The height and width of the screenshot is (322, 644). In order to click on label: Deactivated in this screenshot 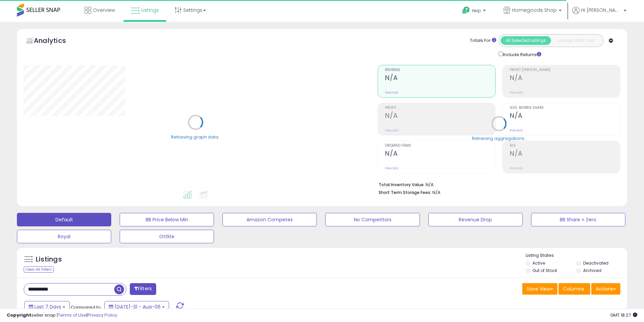, I will do `click(596, 263)`.